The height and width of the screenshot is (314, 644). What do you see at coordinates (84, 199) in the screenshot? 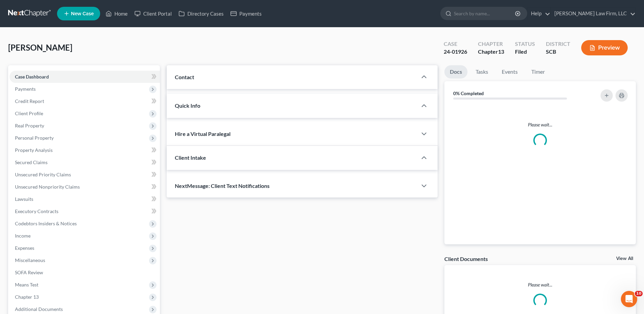
I see `a: Lawsuits` at bounding box center [84, 199].